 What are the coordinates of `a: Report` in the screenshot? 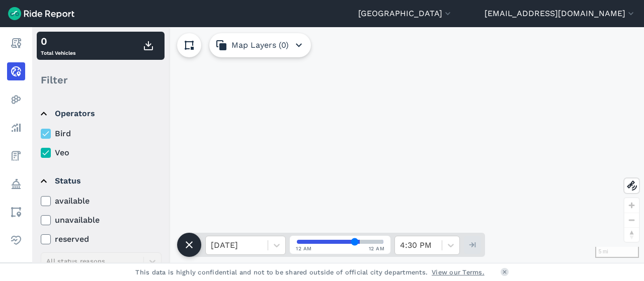 It's located at (16, 43).